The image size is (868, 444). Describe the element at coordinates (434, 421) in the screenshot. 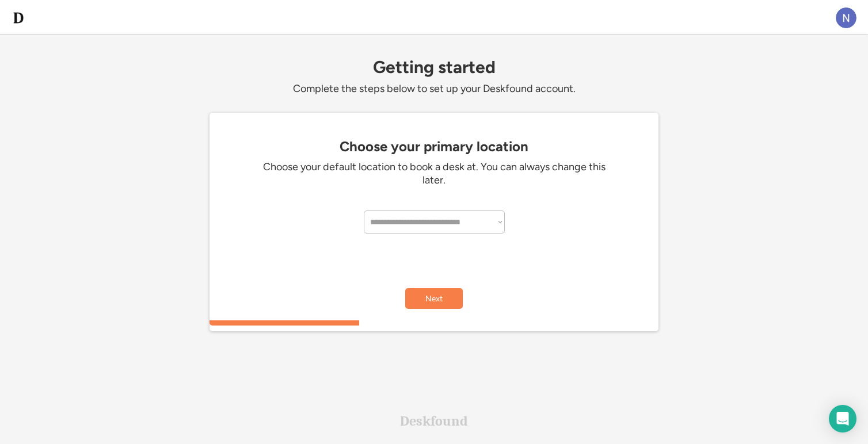

I see `div: Deskfound` at that location.